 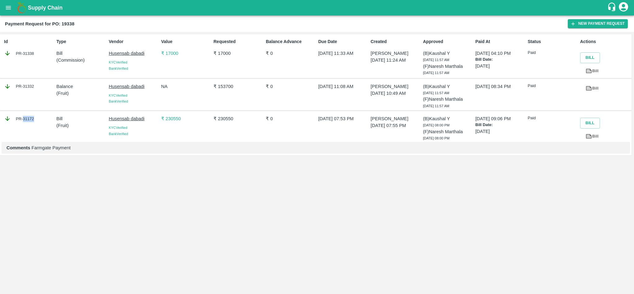 What do you see at coordinates (598, 24) in the screenshot?
I see `button: New Payment Request` at bounding box center [598, 24].